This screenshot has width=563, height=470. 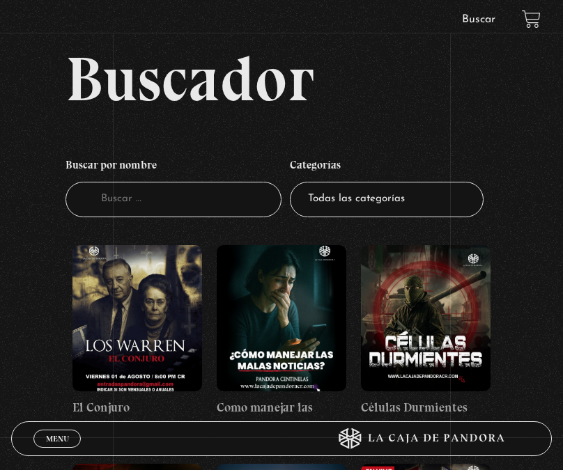 I want to click on h4: Buscar por nombre, so click(x=173, y=167).